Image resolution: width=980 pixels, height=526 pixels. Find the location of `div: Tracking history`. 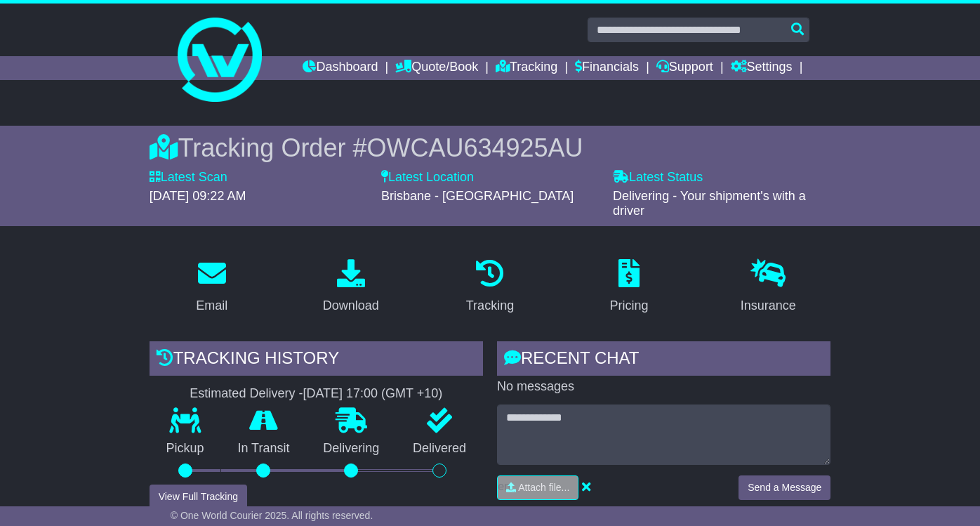

div: Tracking history is located at coordinates (316, 361).